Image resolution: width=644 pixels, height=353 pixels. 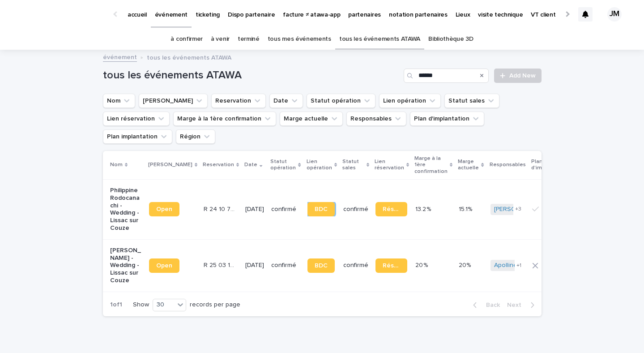 I want to click on p: Marge à la 1ère confirmation, so click(x=431, y=165).